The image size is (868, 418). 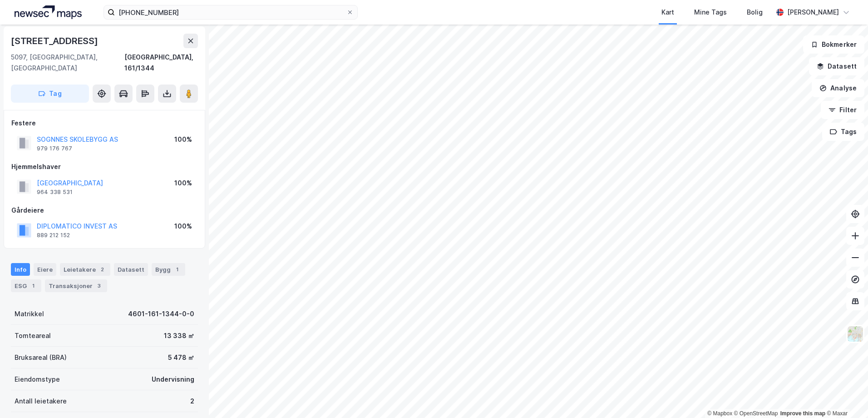 What do you see at coordinates (173, 379) in the screenshot?
I see `div: Undervisning` at bounding box center [173, 379].